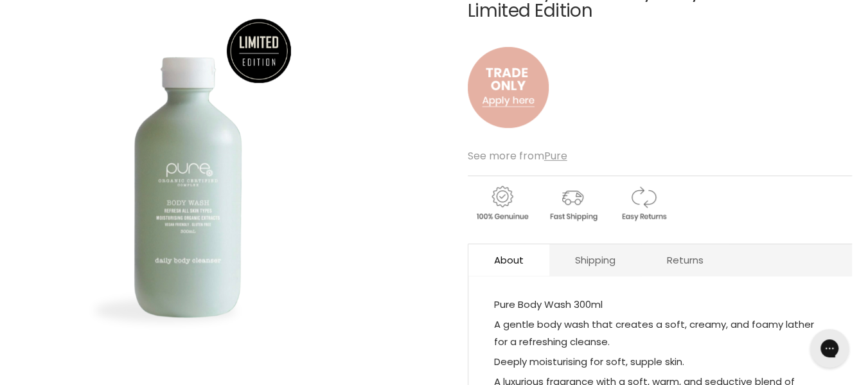 The width and height of the screenshot is (868, 385). I want to click on button: Gorgias live chat, so click(26, 24).